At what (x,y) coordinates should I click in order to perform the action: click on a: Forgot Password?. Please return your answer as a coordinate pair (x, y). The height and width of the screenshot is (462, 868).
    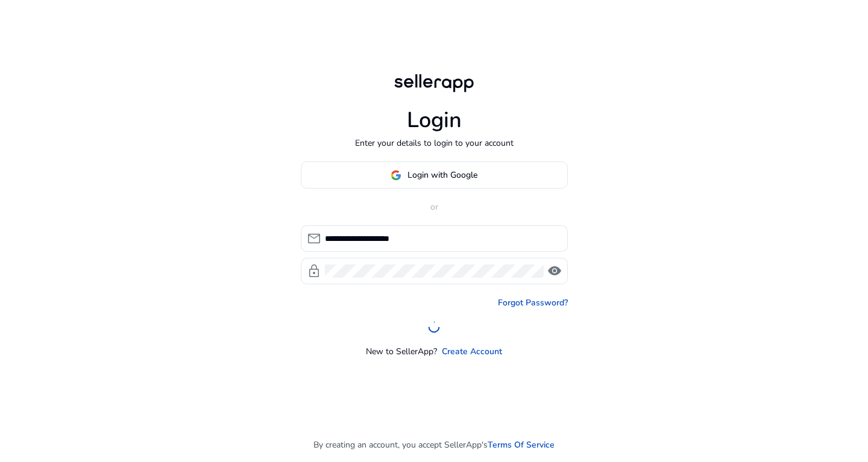
    Looking at the image, I should click on (533, 302).